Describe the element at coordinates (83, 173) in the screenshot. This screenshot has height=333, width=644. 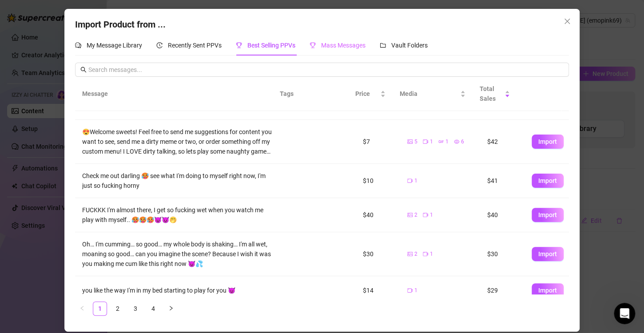
I see `p: CRM, Chatting and Management Tools` at that location.